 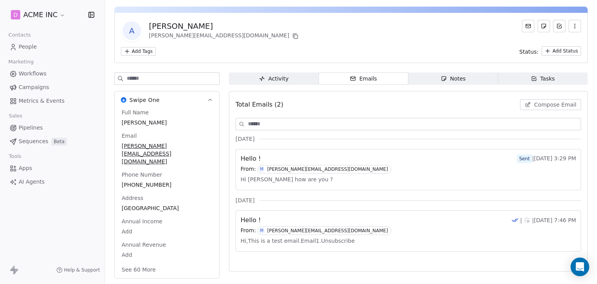 What do you see at coordinates (580, 267) in the screenshot?
I see `div: Open Intercom Messenger` at bounding box center [580, 267].